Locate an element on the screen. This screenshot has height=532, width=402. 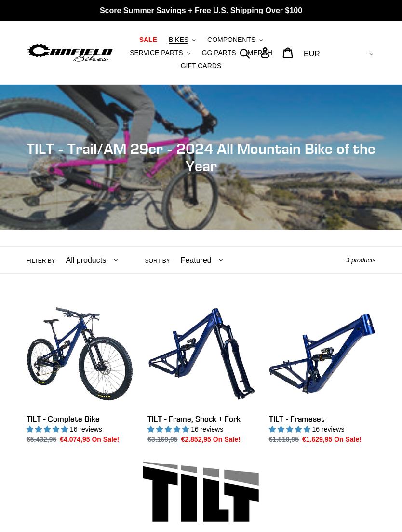
label: Filter by is located at coordinates (41, 261).